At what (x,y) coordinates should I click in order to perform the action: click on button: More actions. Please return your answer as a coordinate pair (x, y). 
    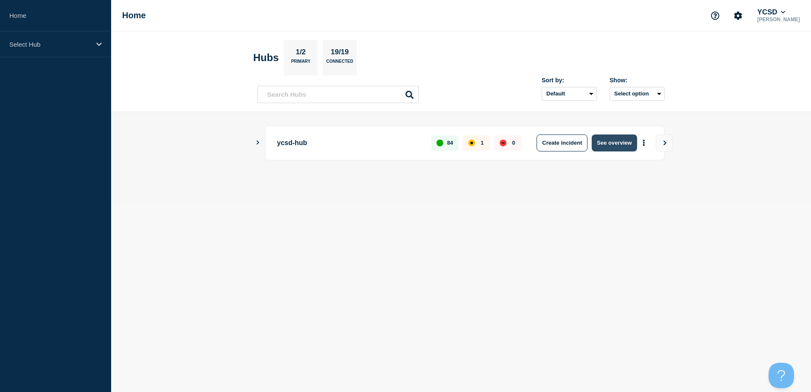
    Looking at the image, I should click on (644, 142).